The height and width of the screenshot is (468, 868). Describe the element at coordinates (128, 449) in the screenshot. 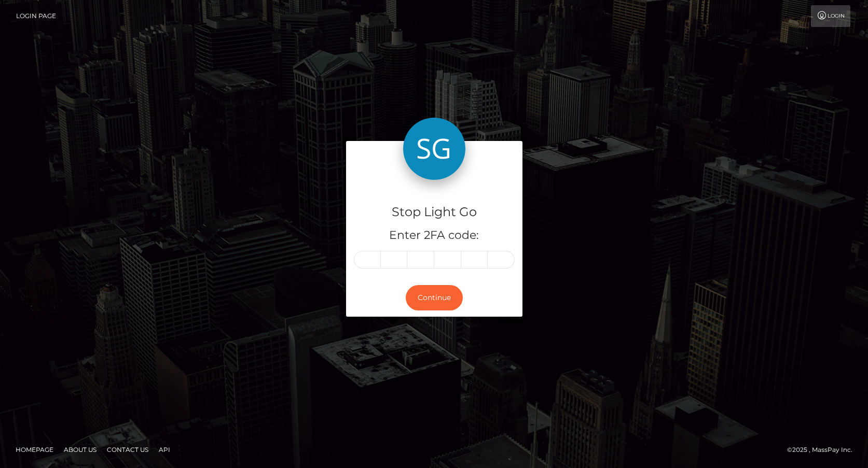

I see `a: Contact Us` at that location.